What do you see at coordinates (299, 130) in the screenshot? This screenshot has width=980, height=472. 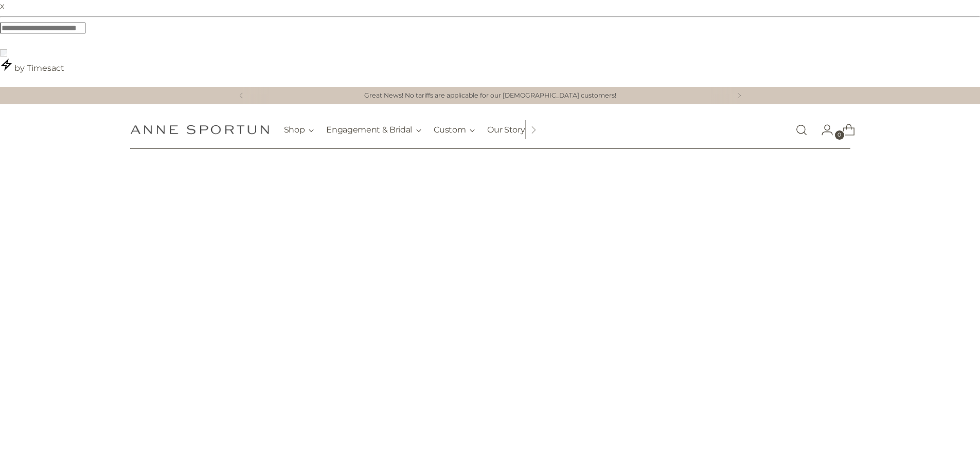 I see `button: Shop` at bounding box center [299, 130].